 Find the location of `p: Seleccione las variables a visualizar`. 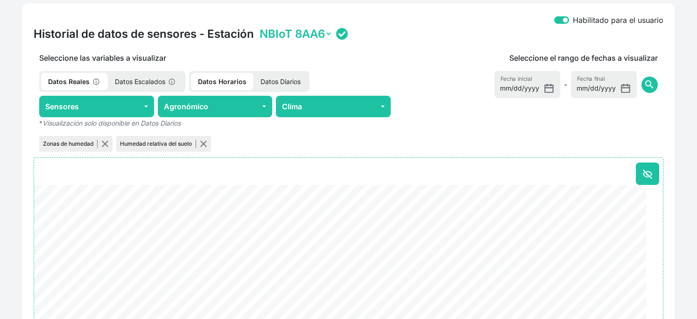

p: Seleccione las variables a visualizar is located at coordinates (215, 58).